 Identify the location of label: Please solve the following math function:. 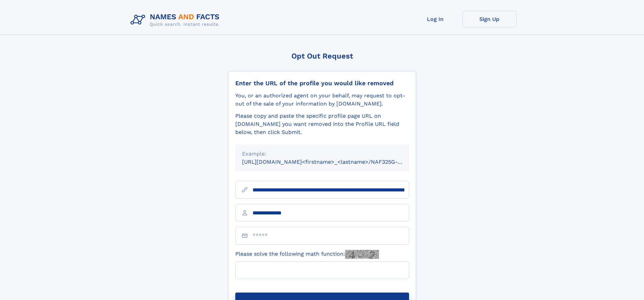
(307, 254).